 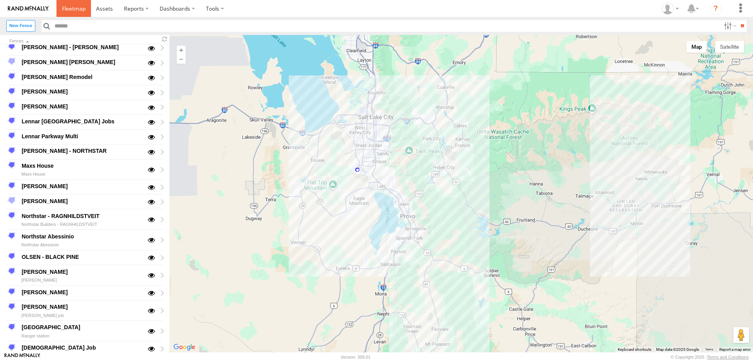 What do you see at coordinates (184, 347) in the screenshot?
I see `img: Google` at bounding box center [184, 347].